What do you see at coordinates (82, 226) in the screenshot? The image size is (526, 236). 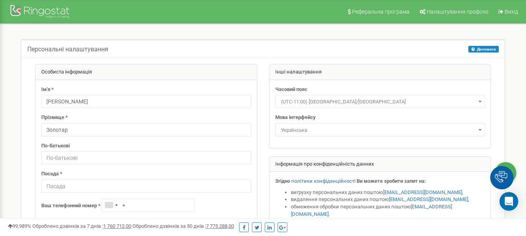 I see `span: Оброблено дзвінків за 7 днів :` at bounding box center [82, 226].